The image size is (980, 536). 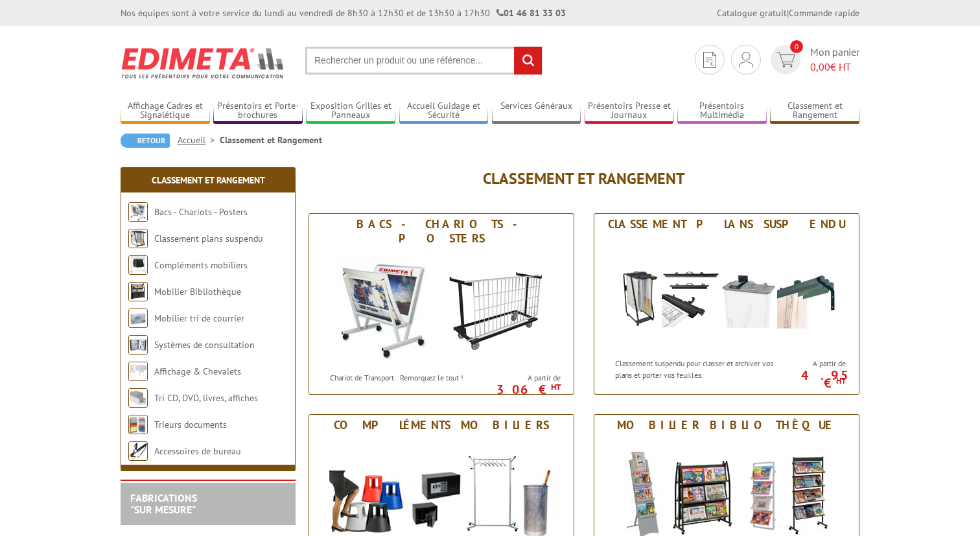 What do you see at coordinates (138, 344) in the screenshot?
I see `img: Systèmes de consultation` at bounding box center [138, 344].